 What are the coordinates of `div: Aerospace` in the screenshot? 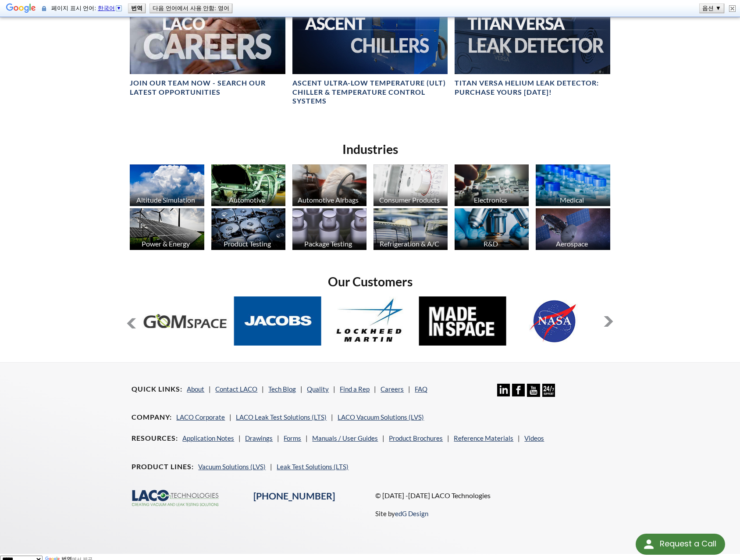 It's located at (571, 244).